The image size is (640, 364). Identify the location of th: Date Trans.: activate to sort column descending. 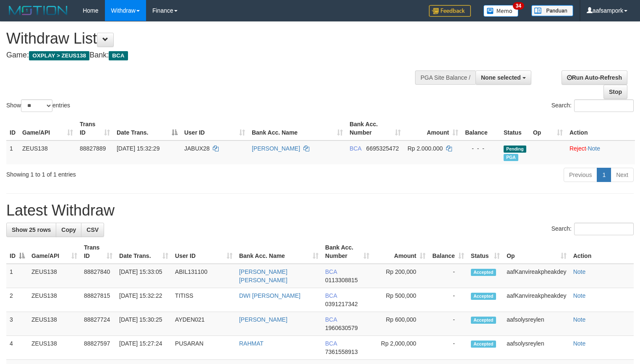
(147, 128).